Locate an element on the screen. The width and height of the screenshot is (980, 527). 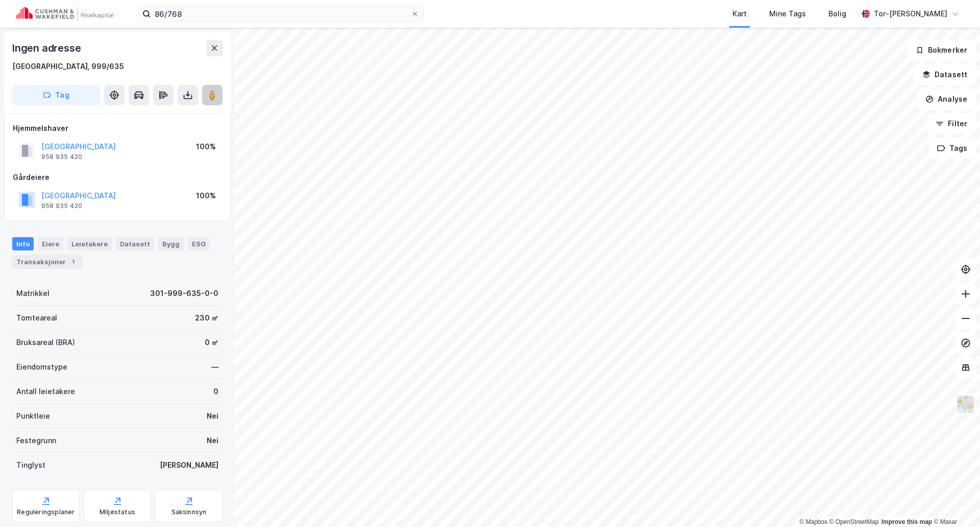
a: Improve this map is located at coordinates (906, 521).